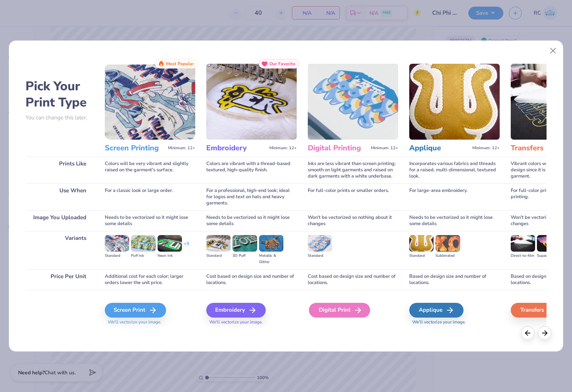 This screenshot has height=392, width=572. Describe the element at coordinates (170, 243) in the screenshot. I see `img: Neon Ink` at that location.